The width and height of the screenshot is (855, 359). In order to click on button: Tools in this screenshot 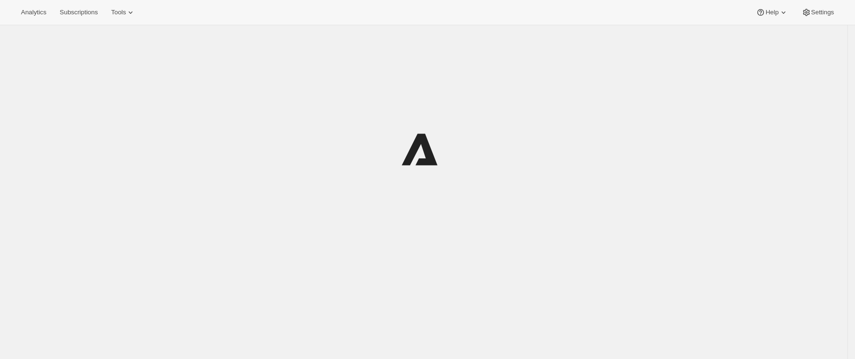, I will do `click(123, 12)`.